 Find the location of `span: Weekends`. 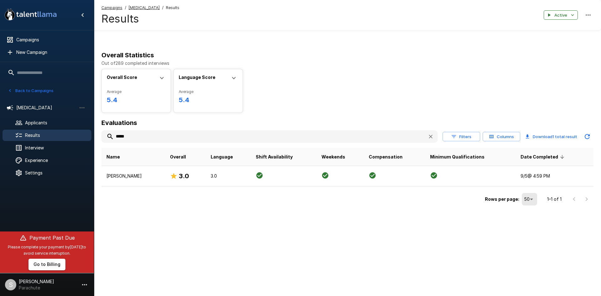

span: Weekends is located at coordinates (333, 157).